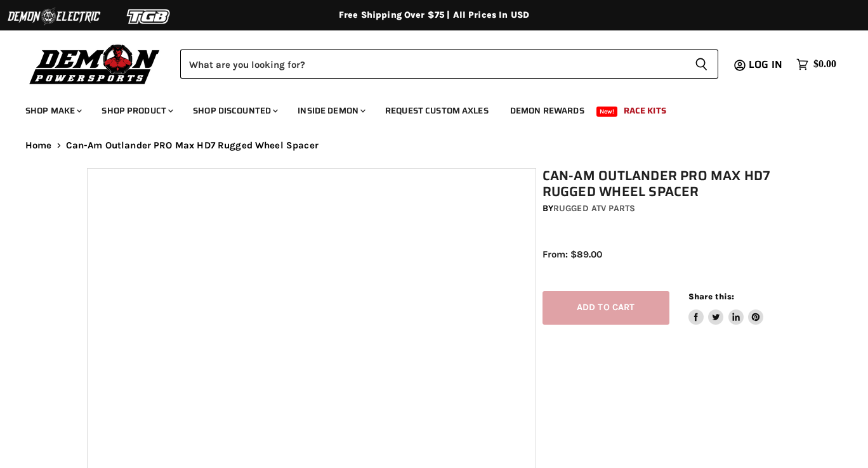 This screenshot has width=868, height=468. I want to click on button: Search, so click(701, 64).